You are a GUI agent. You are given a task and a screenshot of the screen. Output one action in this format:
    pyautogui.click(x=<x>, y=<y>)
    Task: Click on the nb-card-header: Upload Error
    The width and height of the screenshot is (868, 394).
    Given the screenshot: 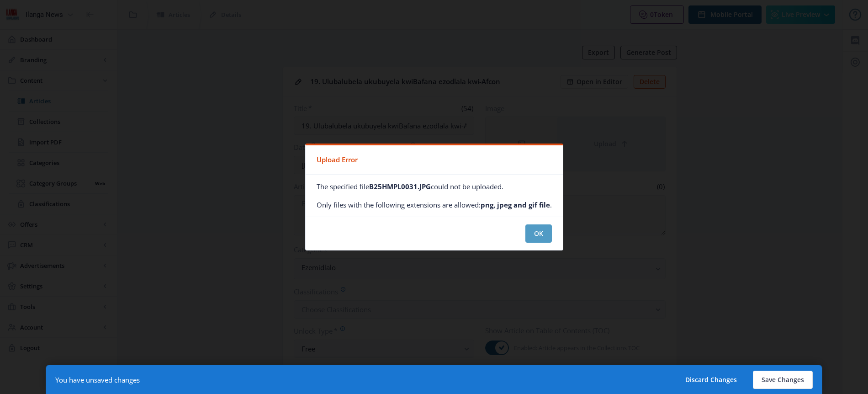 What is the action you would take?
    pyautogui.click(x=434, y=160)
    